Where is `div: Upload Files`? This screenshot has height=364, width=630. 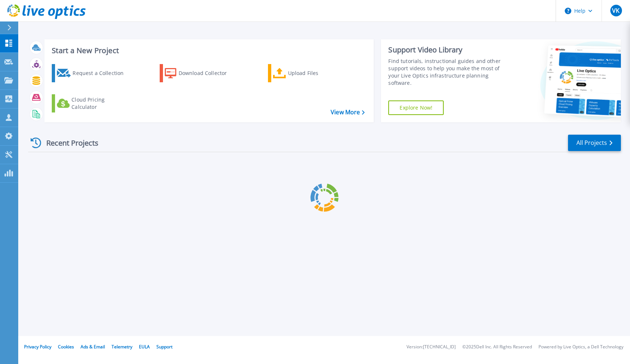 div: Upload Files is located at coordinates (317, 73).